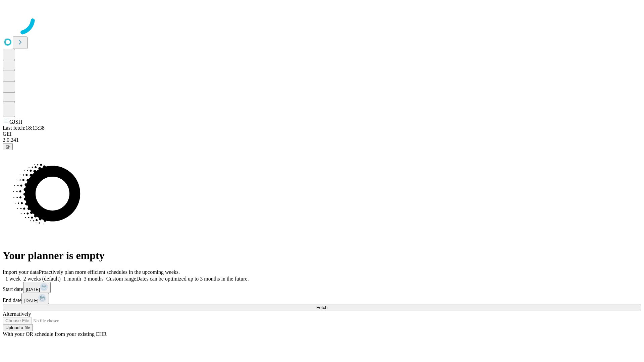  Describe the element at coordinates (322, 134) in the screenshot. I see `div: GEI` at that location.